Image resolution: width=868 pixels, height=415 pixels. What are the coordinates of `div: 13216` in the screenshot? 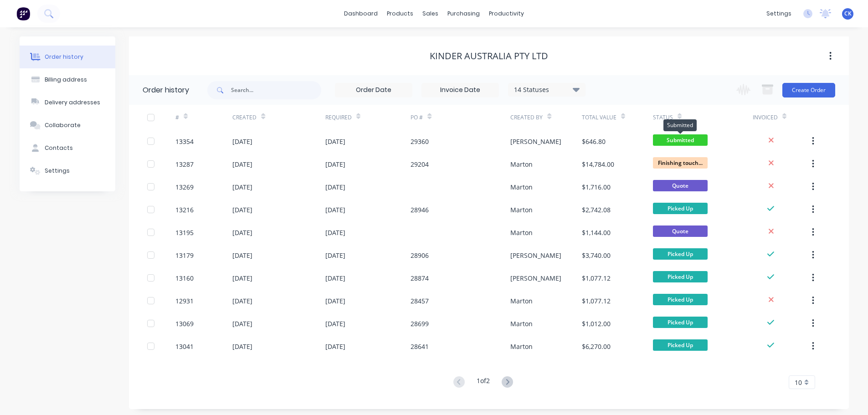 It's located at (185, 210).